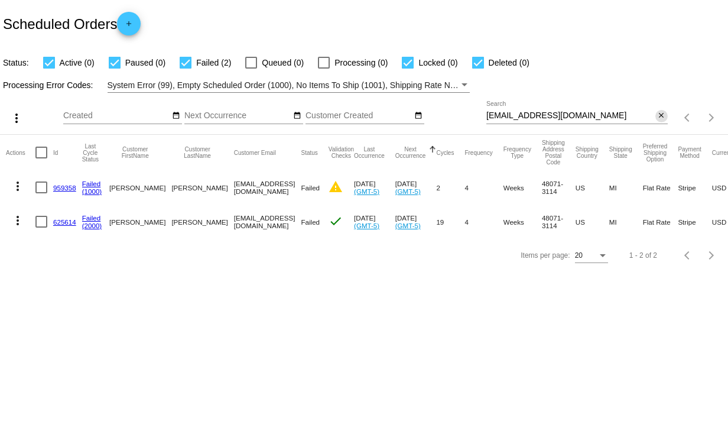 Image resolution: width=728 pixels, height=444 pixels. I want to click on a: (1000), so click(92, 191).